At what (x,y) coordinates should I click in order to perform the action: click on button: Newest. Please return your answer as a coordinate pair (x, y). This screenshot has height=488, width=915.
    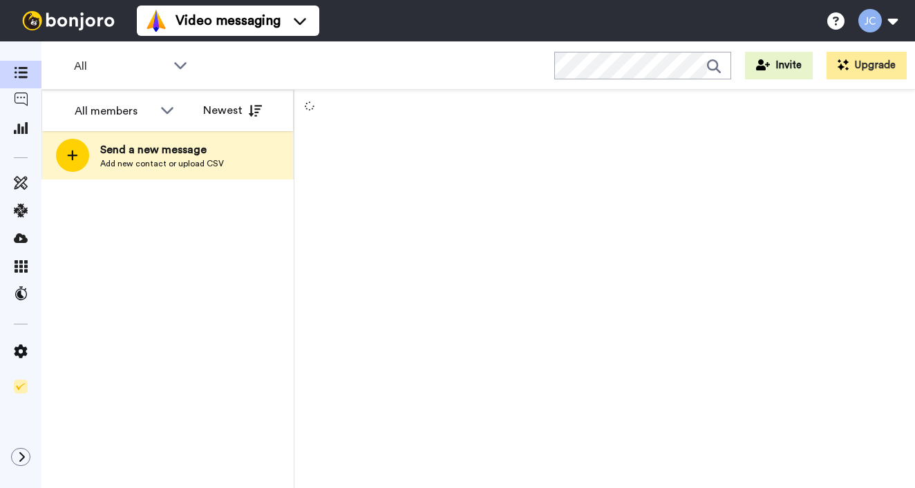
    Looking at the image, I should click on (232, 111).